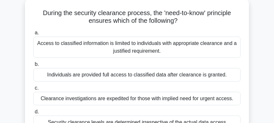 The width and height of the screenshot is (274, 123). I want to click on span: c., so click(36, 87).